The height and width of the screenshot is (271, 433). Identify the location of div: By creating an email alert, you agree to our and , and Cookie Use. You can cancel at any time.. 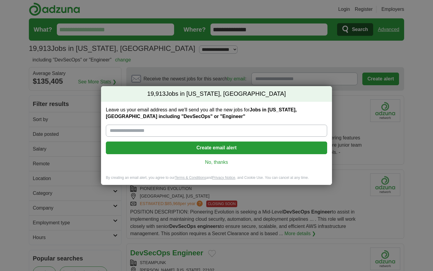
(217, 180).